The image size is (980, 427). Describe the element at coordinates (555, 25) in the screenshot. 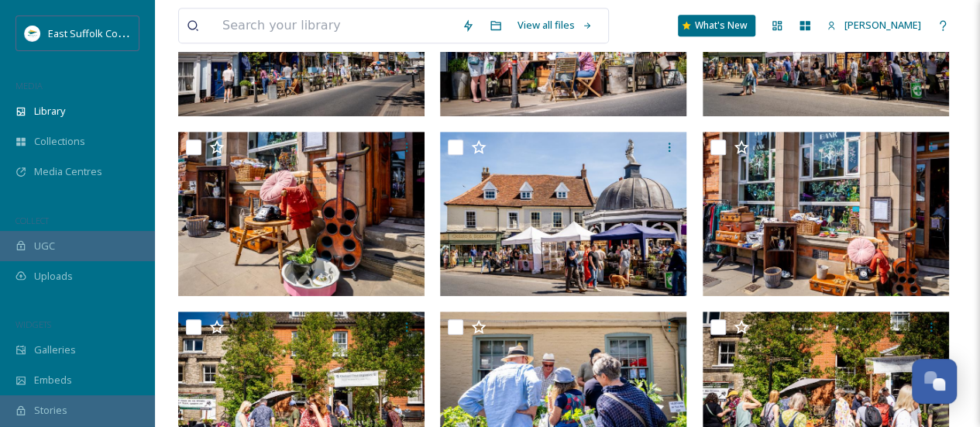

I see `a: View all files` at that location.